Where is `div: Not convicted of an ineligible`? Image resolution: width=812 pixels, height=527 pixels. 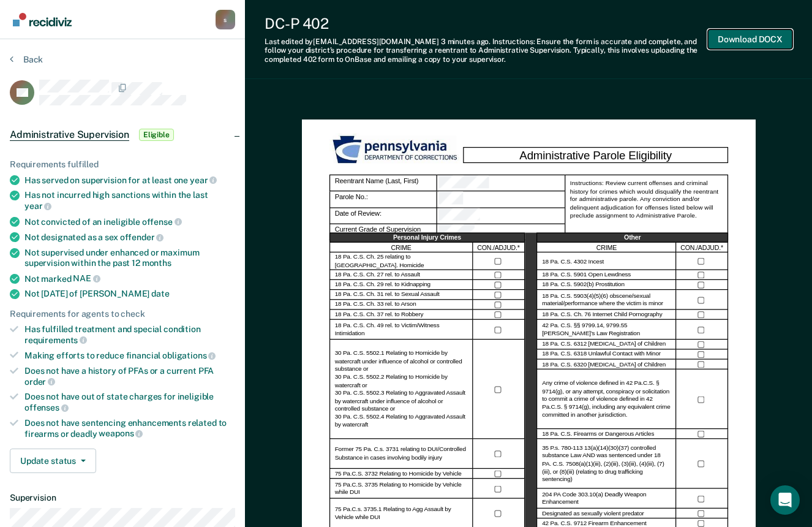 div: Not convicted of an ineligible is located at coordinates (130, 222).